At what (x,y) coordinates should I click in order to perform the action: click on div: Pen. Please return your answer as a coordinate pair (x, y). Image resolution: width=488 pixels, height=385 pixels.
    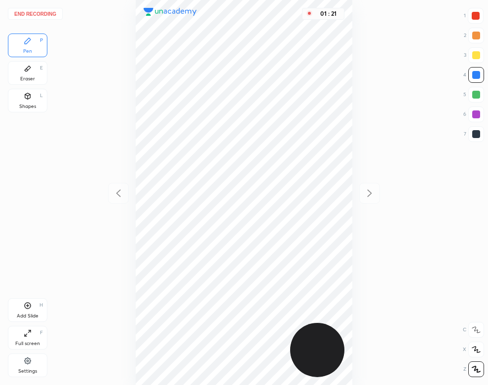
    Looking at the image, I should click on (28, 51).